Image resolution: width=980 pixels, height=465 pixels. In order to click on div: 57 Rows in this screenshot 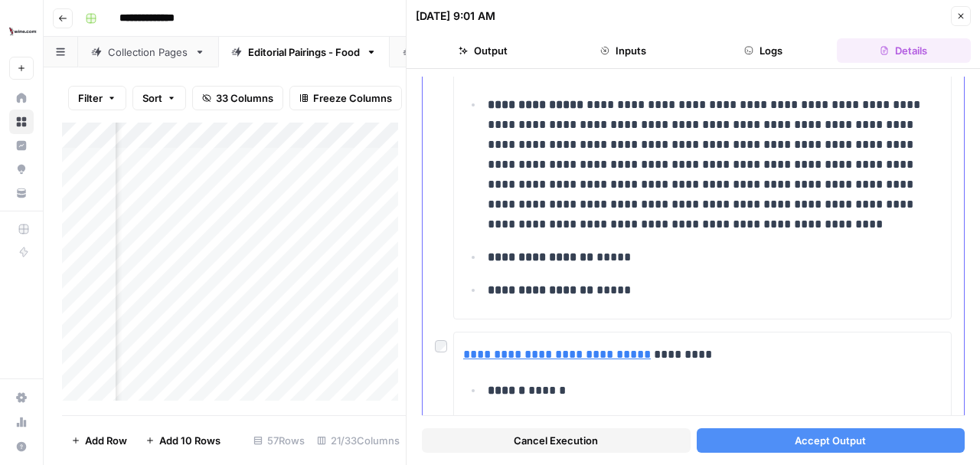, I will do `click(278, 441)`.